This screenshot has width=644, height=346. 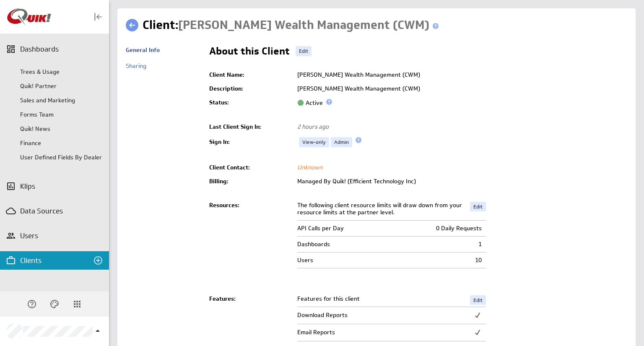 What do you see at coordinates (48, 211) in the screenshot?
I see `div: Data Sources` at bounding box center [48, 211].